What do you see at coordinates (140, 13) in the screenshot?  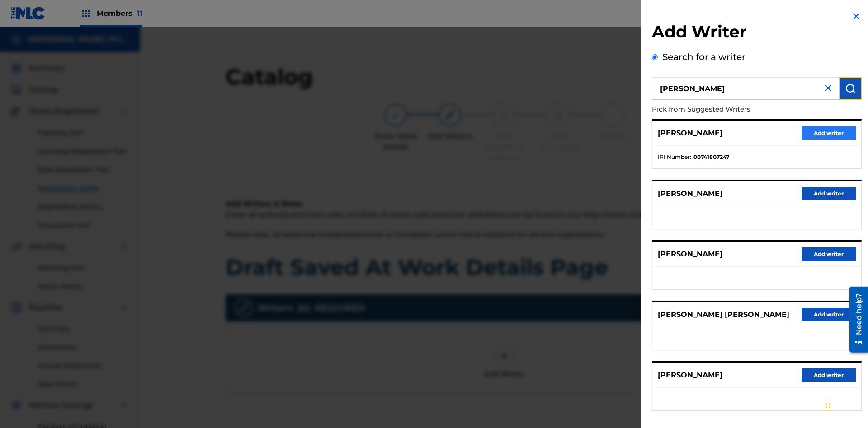 I see `span: 11` at bounding box center [140, 13].